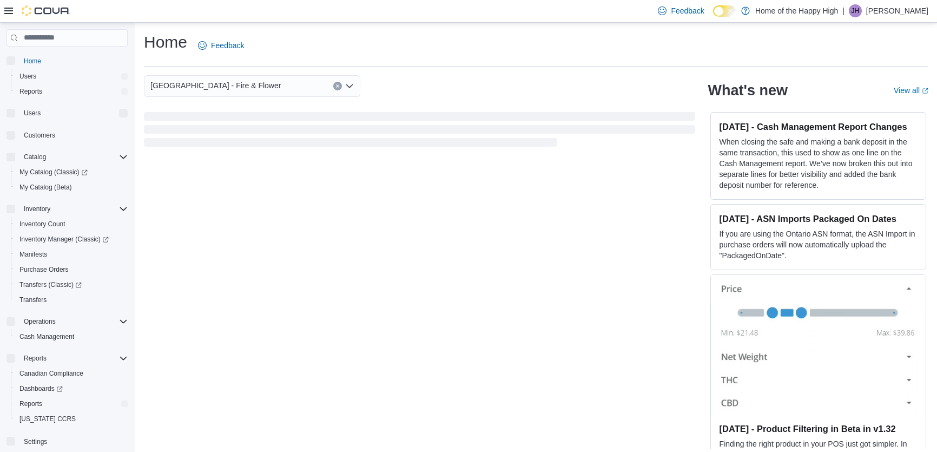 This screenshot has width=937, height=452. Describe the element at coordinates (855, 11) in the screenshot. I see `div: Joshua Heaton` at that location.